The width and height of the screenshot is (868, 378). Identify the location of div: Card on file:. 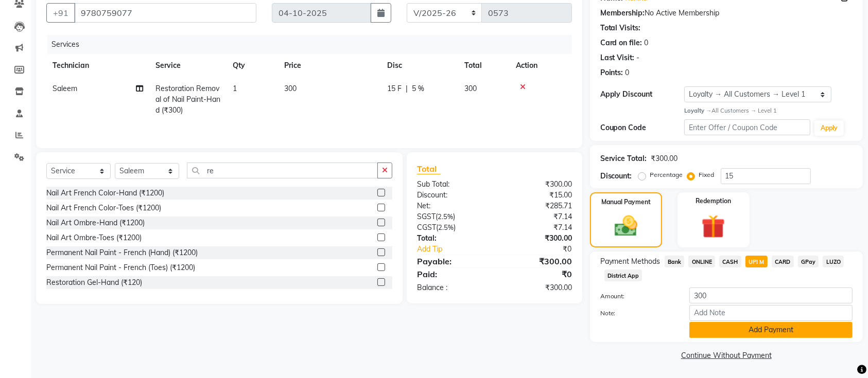
(621, 43).